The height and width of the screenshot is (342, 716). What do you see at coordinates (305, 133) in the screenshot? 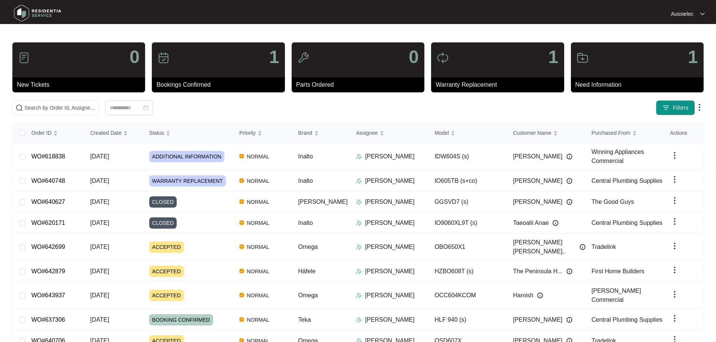
I see `span: Brand` at bounding box center [305, 133].